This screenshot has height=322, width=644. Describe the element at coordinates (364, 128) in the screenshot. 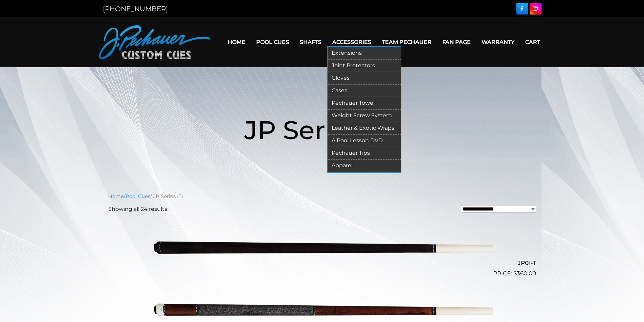

I see `a: Leather & Exotic Wraps` at that location.